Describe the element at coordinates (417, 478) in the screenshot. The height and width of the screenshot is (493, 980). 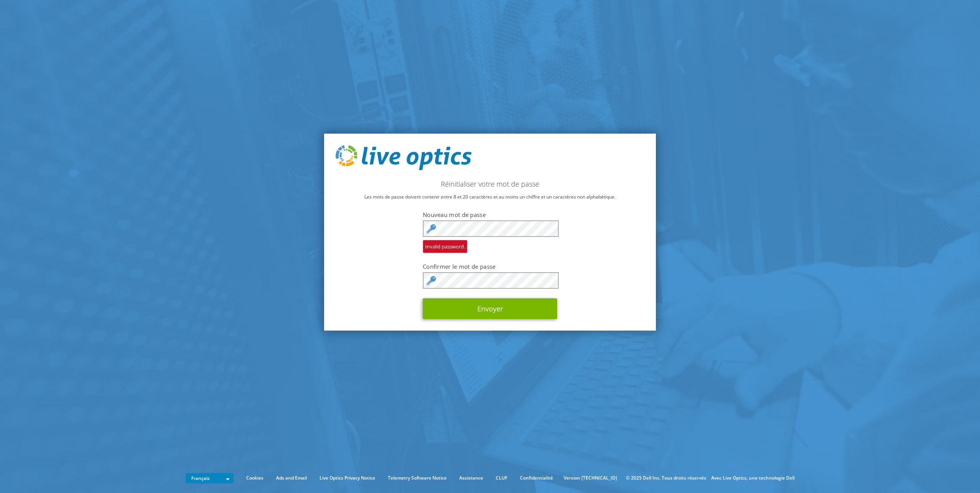
I see `a: Telemetry Software Notice` at that location.